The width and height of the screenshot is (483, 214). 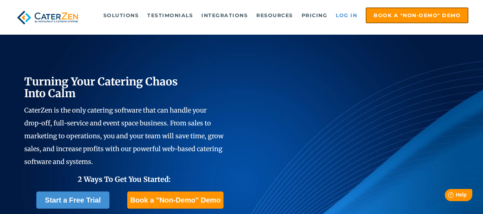 I want to click on div: Navigation Menu, so click(x=280, y=15).